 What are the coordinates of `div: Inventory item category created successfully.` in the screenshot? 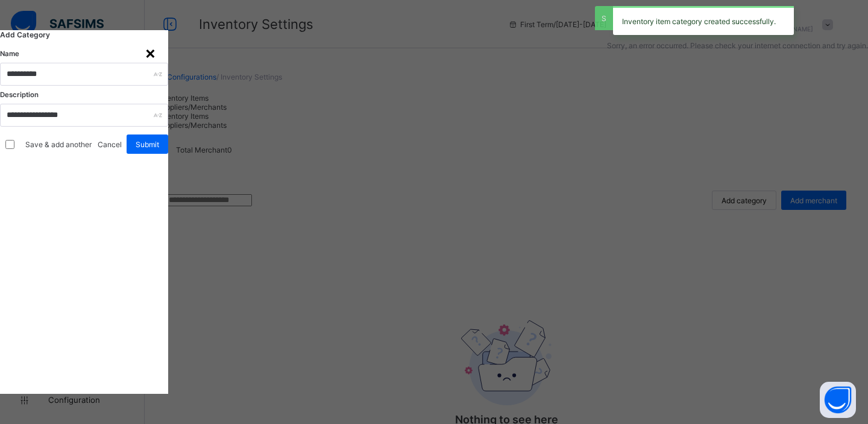 It's located at (704, 21).